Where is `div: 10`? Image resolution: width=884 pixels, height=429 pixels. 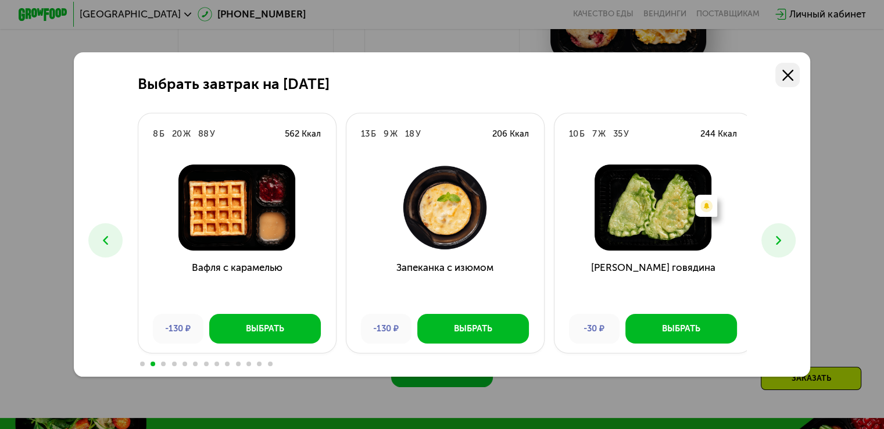 div: 10 is located at coordinates (574, 134).